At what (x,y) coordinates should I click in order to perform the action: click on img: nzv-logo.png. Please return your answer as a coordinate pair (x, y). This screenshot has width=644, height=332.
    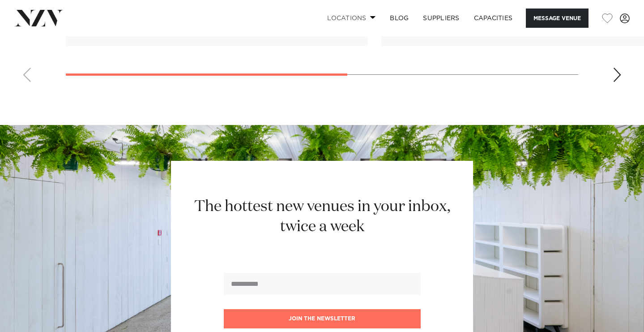
    Looking at the image, I should click on (39, 18).